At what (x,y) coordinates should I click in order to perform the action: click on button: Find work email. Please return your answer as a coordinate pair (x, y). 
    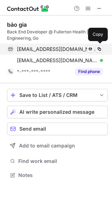
    Looking at the image, I should click on (57, 161).